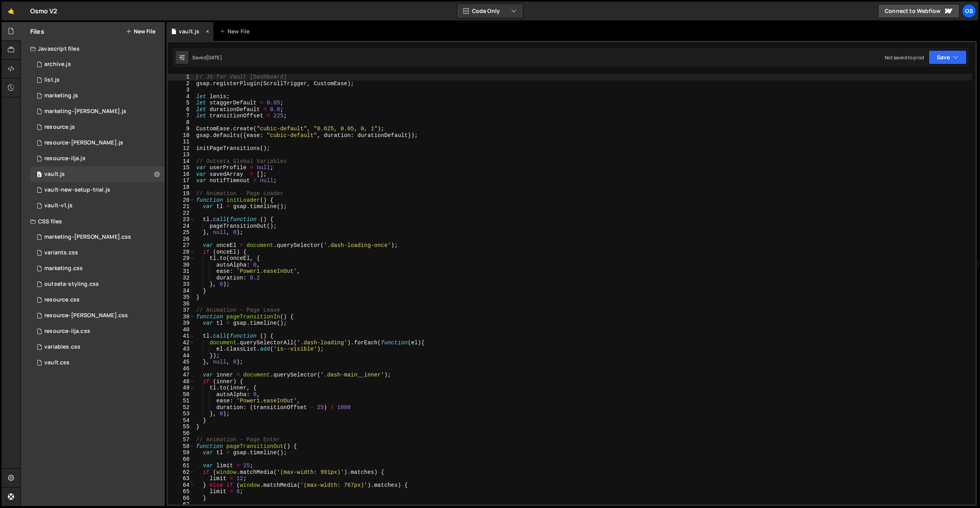  Describe the element at coordinates (182, 478) in the screenshot. I see `div: 63` at that location.